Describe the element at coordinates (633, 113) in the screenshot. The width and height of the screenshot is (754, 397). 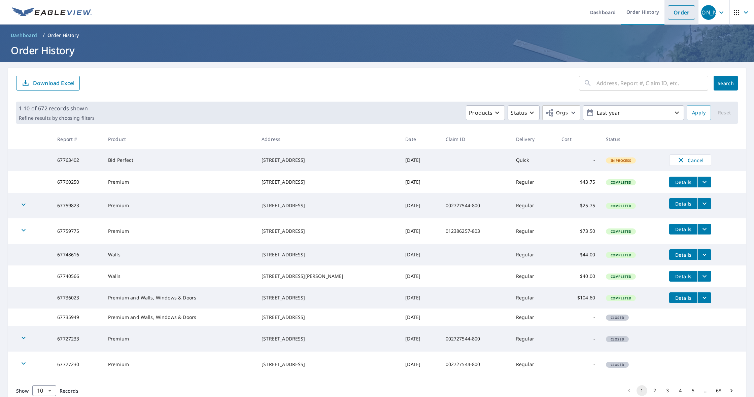
I see `button: Last year` at that location.